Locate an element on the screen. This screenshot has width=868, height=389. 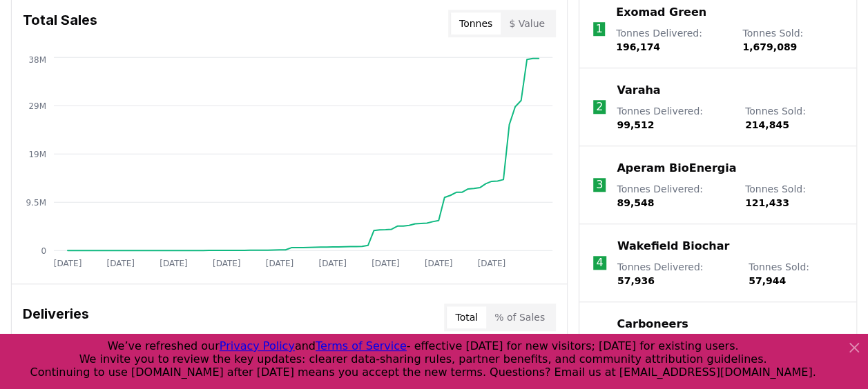
button: $ Value is located at coordinates (527, 24).